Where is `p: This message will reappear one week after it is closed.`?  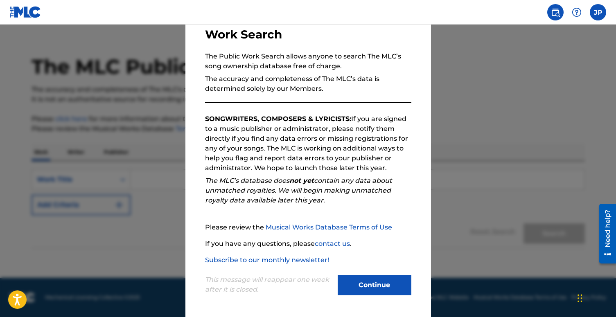 p: This message will reappear one week after it is closed. is located at coordinates (269, 285).